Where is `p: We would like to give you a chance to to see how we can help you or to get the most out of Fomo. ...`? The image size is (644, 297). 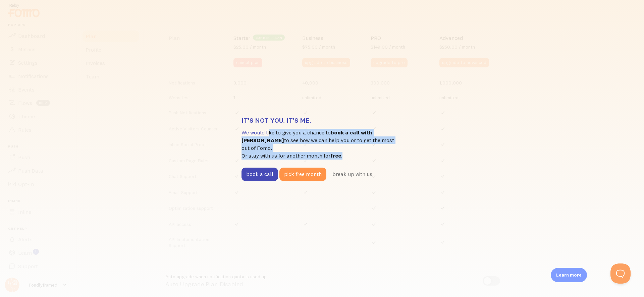 p: We would like to give you a chance to to see how we can help you or to get the most out of Fomo. ... is located at coordinates (322, 144).